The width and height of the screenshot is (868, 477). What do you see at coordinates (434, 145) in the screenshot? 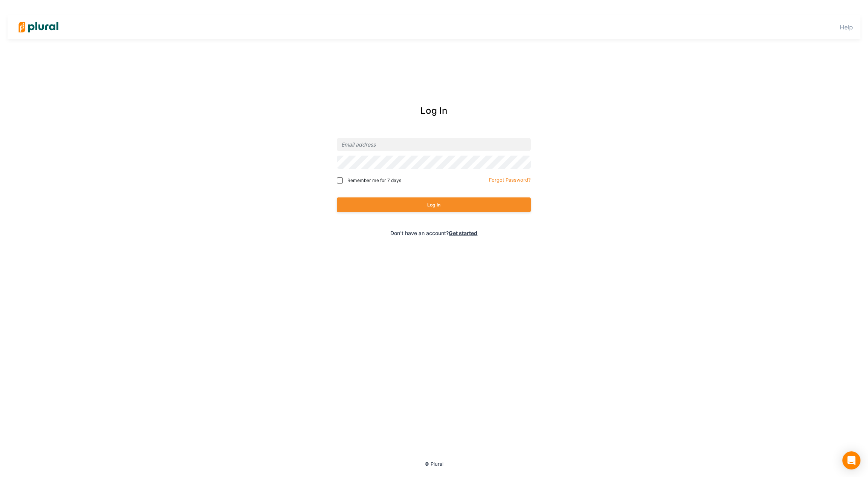
I see `input: Email address` at bounding box center [434, 145].